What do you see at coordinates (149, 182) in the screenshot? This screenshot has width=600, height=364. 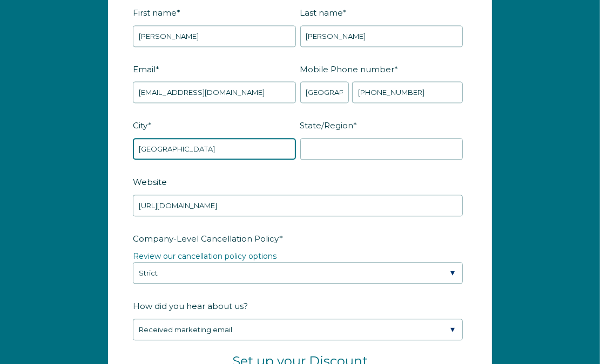 I see `span: Website` at bounding box center [149, 182].